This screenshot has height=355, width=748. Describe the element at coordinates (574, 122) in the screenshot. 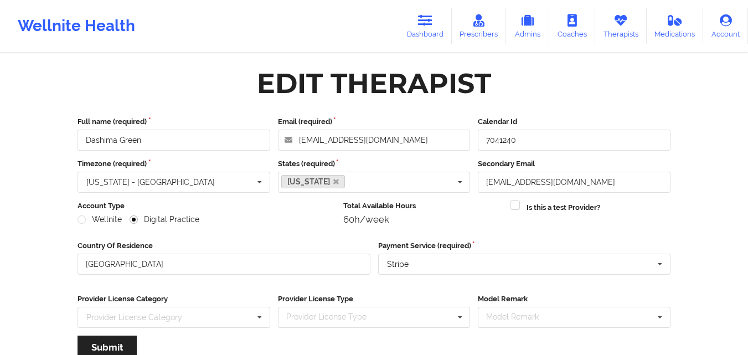

I see `label: Calendar Id` at that location.